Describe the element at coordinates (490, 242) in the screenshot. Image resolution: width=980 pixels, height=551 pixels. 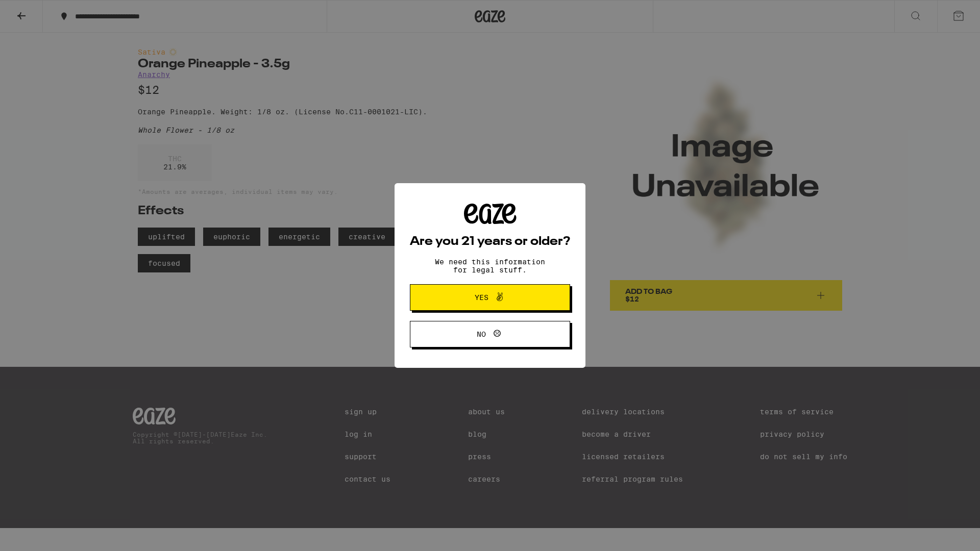
I see `h2: Are you 21 years or older?` at that location.